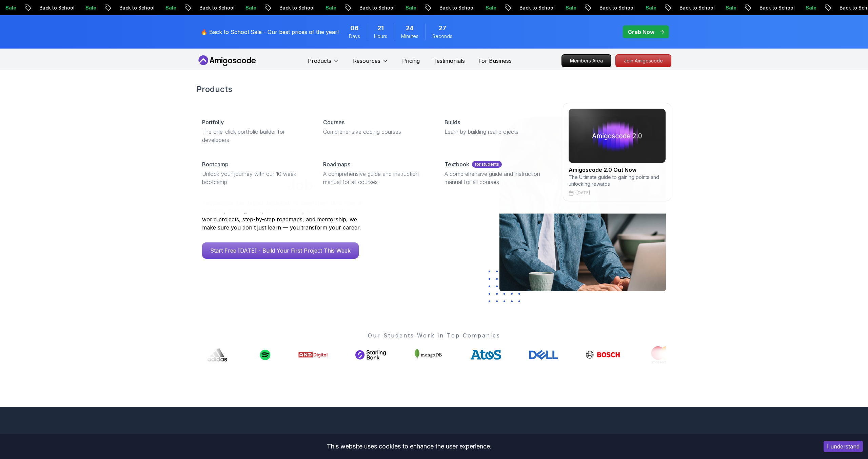 The height and width of the screenshot is (459, 868). Describe the element at coordinates (375, 127) in the screenshot. I see `a: CoursesComprehensive coding courses` at that location.